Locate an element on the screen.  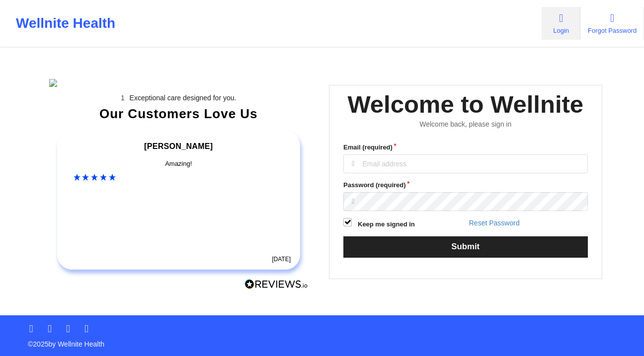
div: Our Customers Love Us is located at coordinates (179, 114).